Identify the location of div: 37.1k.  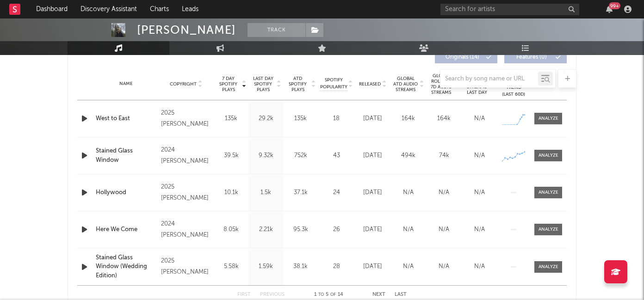
(300, 193).